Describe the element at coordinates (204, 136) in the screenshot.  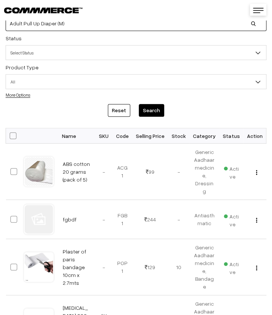
I see `th: Category` at that location.